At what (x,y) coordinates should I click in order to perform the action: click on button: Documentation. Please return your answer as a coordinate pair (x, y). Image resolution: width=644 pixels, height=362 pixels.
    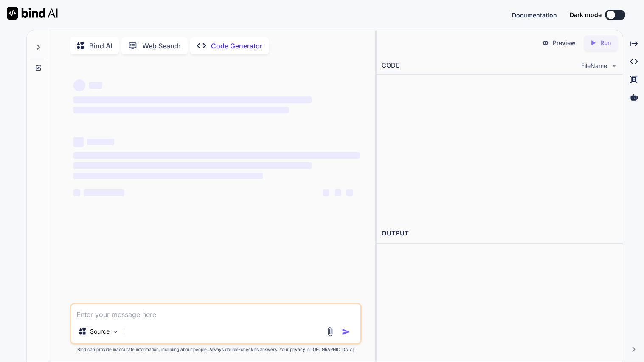
    Looking at the image, I should click on (534, 15).